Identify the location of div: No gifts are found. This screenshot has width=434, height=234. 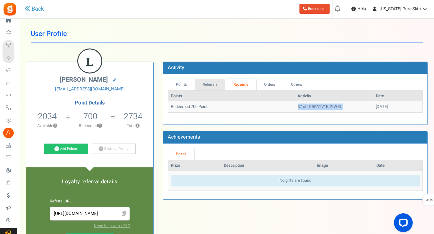
(295, 180).